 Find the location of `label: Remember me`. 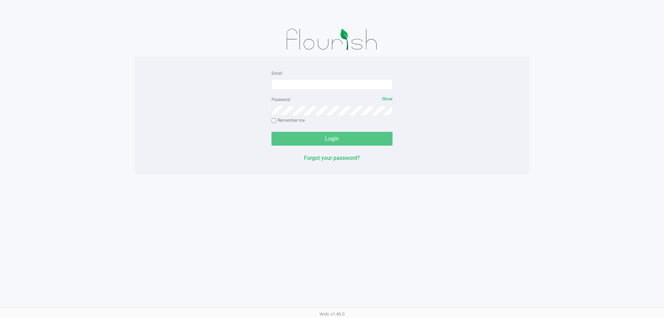

label: Remember me is located at coordinates (288, 120).